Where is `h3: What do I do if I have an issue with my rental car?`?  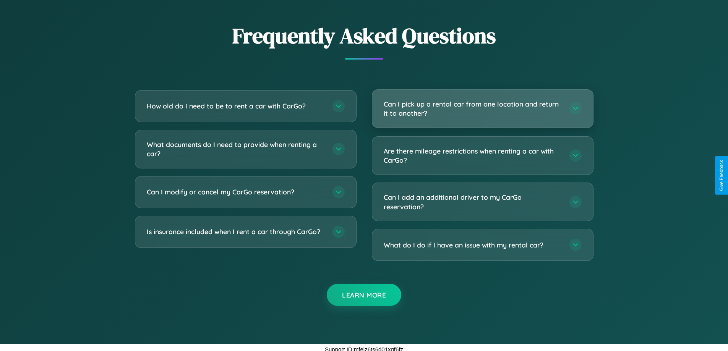 h3: What do I do if I have an issue with my rental car? is located at coordinates (473, 245).